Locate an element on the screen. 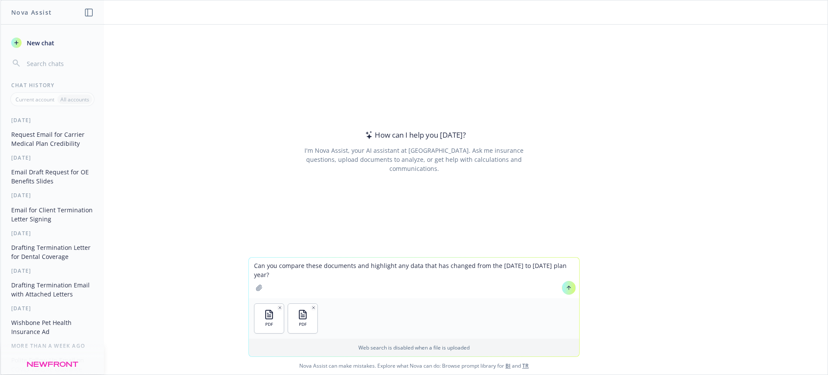 The image size is (828, 375). button: New chat is located at coordinates (52, 43).